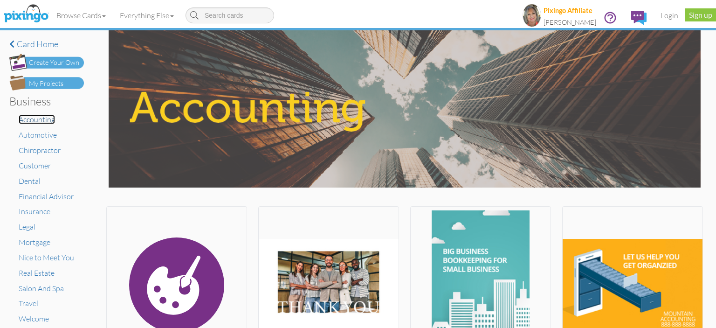  I want to click on span: Travel, so click(28, 303).